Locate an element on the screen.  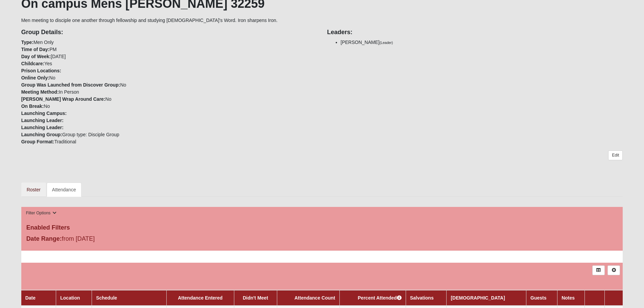
h4: Group Details: is located at coordinates (169, 32).